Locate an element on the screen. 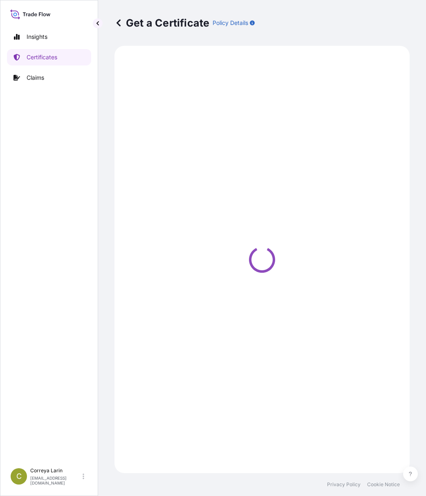 This screenshot has width=426, height=496. a: Cookie Notice is located at coordinates (384, 485).